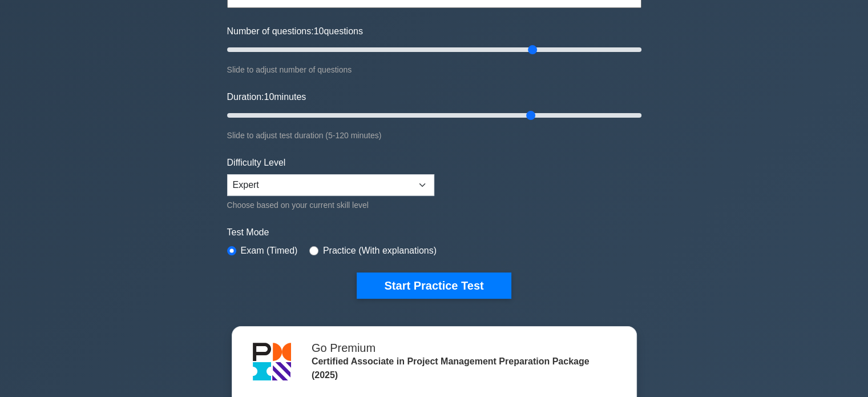 This screenshot has height=397, width=868. I want to click on div: Slide to adjust number of questions, so click(434, 69).